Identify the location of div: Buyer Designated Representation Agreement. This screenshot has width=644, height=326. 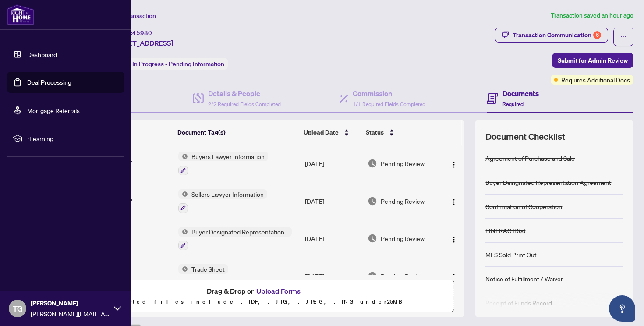
(548, 183).